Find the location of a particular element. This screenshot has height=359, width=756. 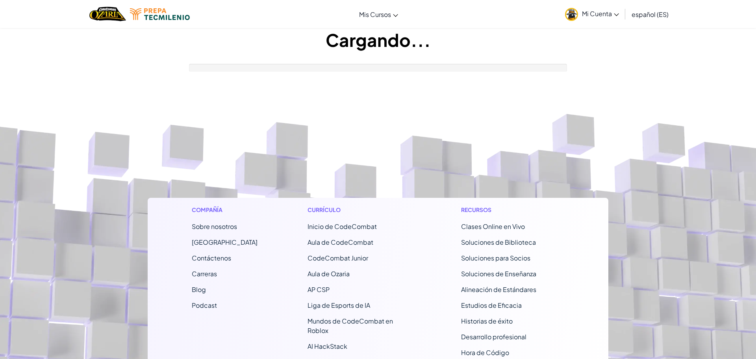

a: Liga de Esports de IA is located at coordinates (339, 305).